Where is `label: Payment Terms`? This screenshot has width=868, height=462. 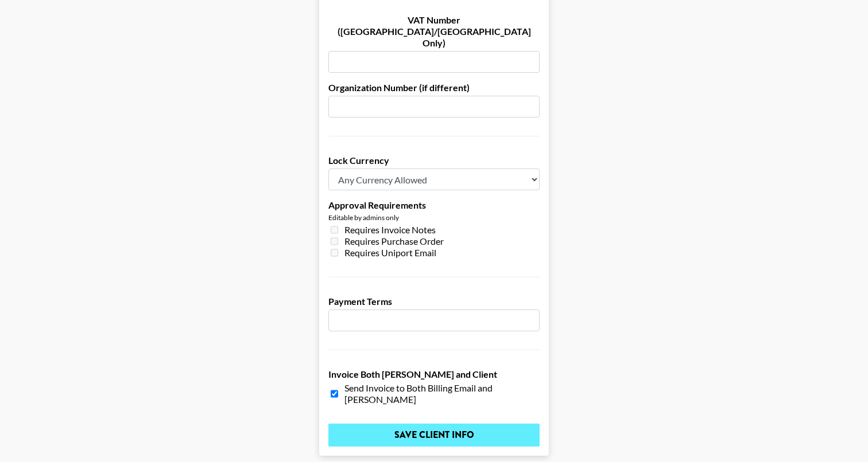 label: Payment Terms is located at coordinates (434, 302).